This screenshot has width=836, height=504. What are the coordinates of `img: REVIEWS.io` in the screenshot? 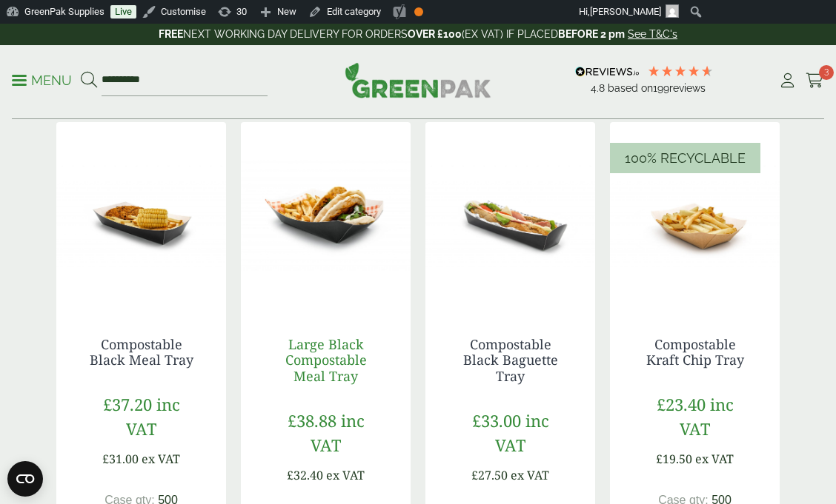 It's located at (607, 72).